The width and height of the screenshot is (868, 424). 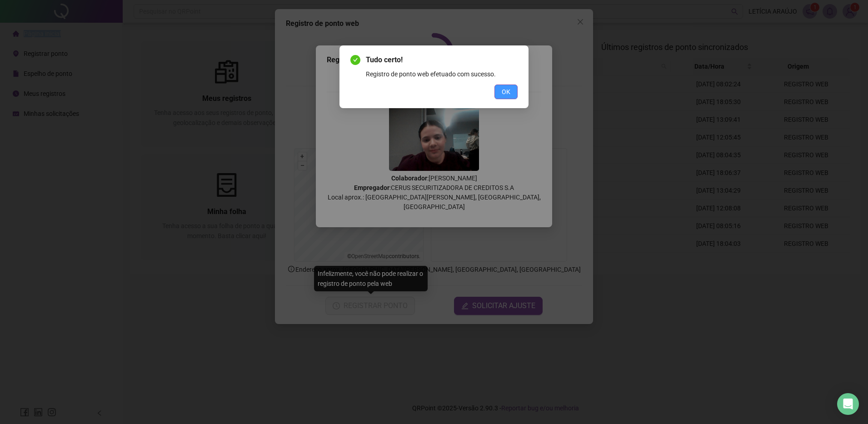 I want to click on div: Open Intercom Messenger, so click(x=848, y=404).